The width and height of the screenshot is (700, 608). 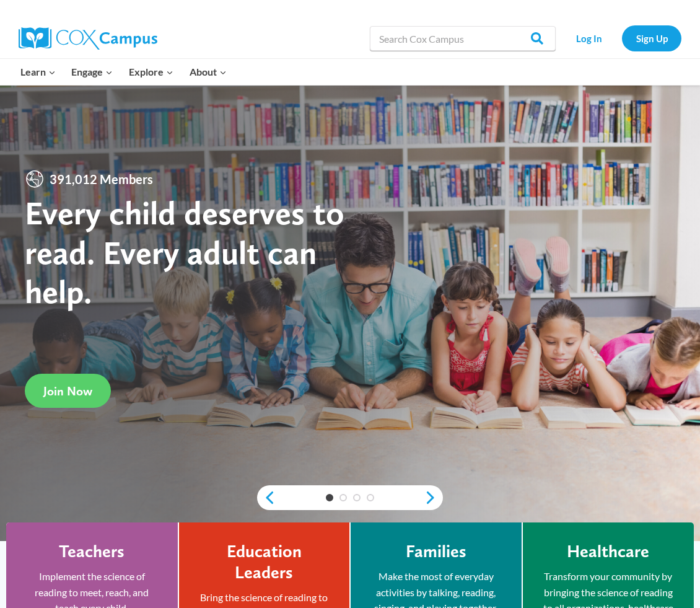 I want to click on span: About, so click(x=208, y=72).